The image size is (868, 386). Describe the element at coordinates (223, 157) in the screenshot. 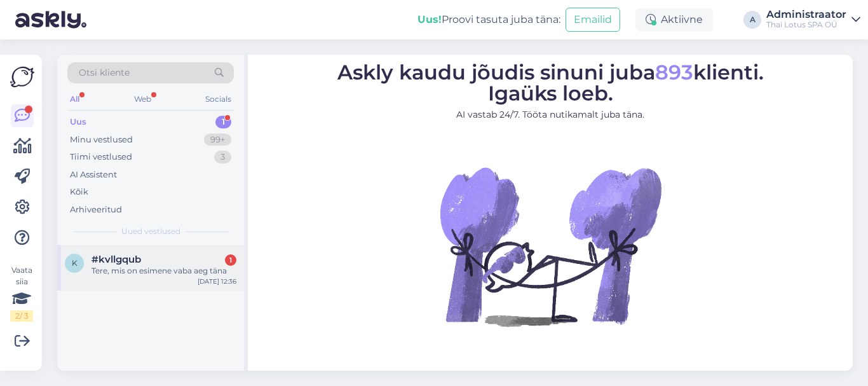

I see `div: 3` at that location.